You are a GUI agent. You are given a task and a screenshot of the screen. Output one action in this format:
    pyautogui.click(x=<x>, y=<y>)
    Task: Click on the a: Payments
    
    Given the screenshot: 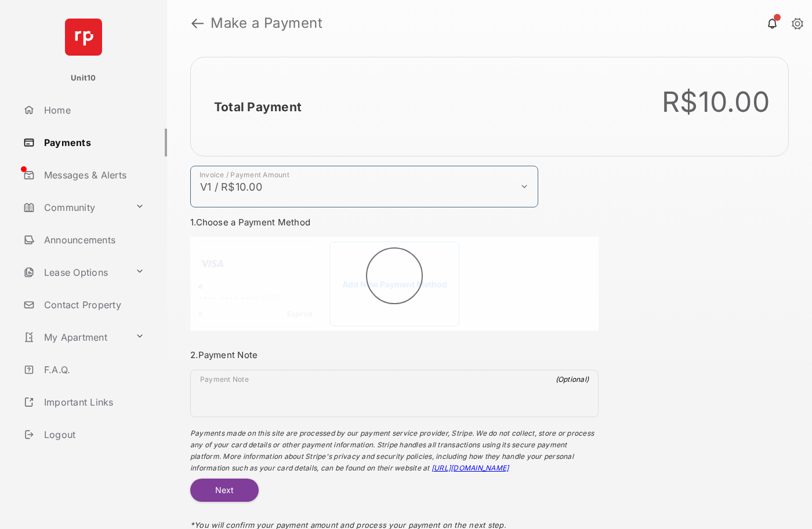 What is the action you would take?
    pyautogui.click(x=93, y=143)
    